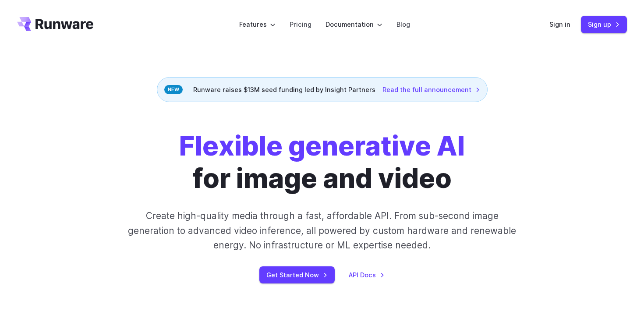  Describe the element at coordinates (322, 230) in the screenshot. I see `p: Create high-quality media through a fast, affordable API. From sub-second image generation to adv...` at that location.